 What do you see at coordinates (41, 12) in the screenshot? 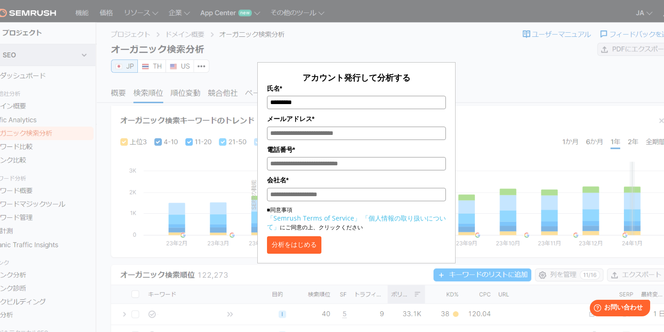
I see `span: お問い合わせ` at bounding box center [41, 12].